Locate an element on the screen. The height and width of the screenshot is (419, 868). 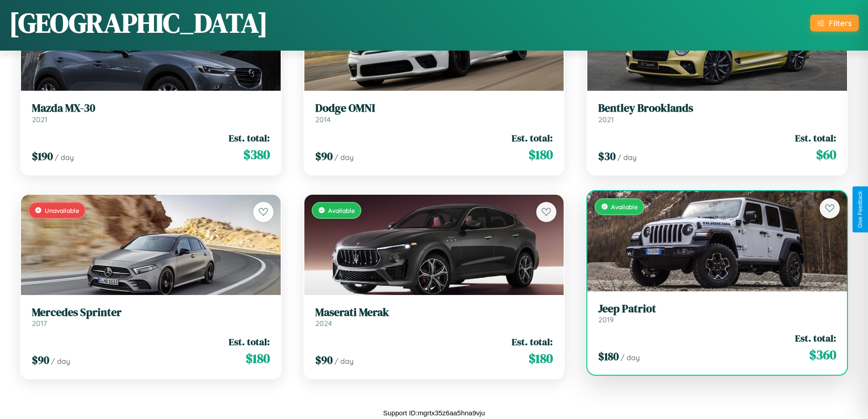
div: Filters is located at coordinates (840, 22).